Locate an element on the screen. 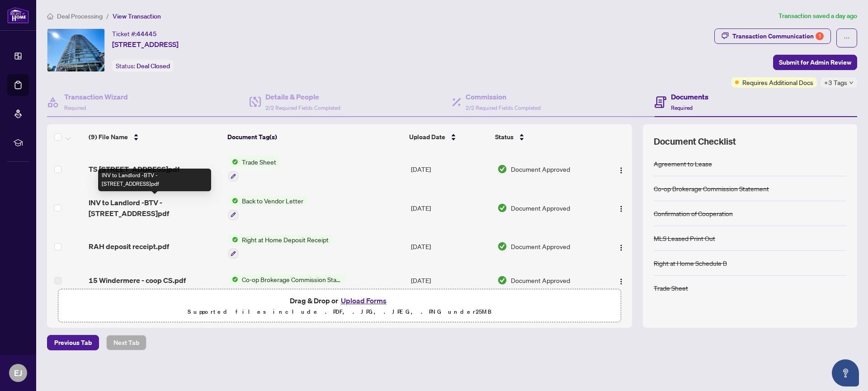  span: Requires Additional Docs is located at coordinates (777, 82).